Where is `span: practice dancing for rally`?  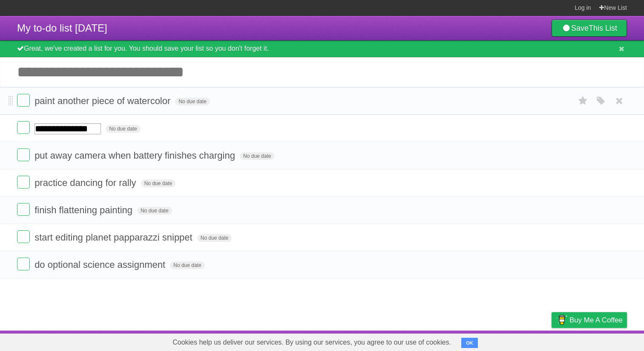 span: practice dancing for rally is located at coordinates (86, 182).